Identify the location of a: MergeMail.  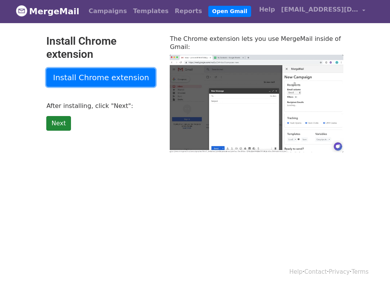
(47, 11).